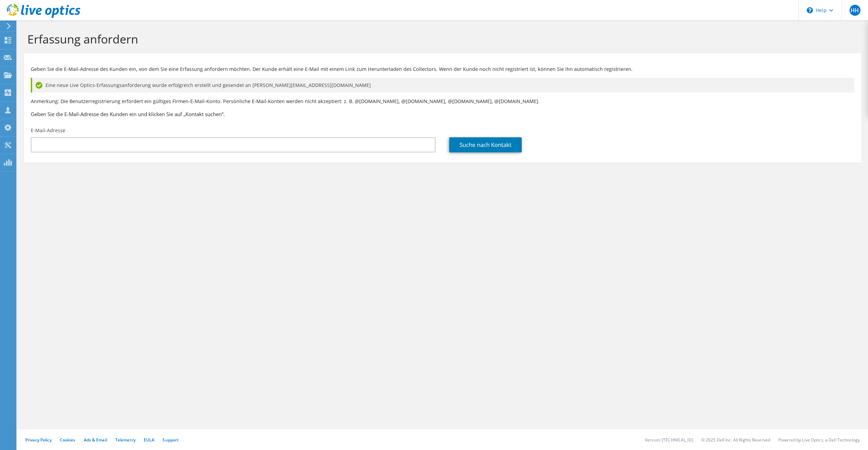  Describe the element at coordinates (149, 440) in the screenshot. I see `a: EULA` at that location.